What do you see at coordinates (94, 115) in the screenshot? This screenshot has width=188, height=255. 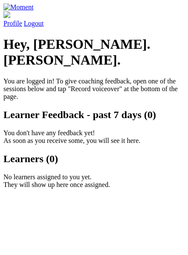 I see `h2: Learner Feedback - past 7 days (0)` at bounding box center [94, 115].